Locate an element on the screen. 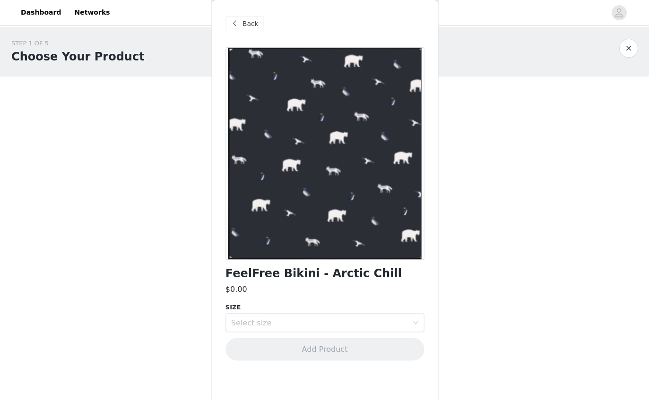 The width and height of the screenshot is (649, 400). a: Networks is located at coordinates (92, 12).